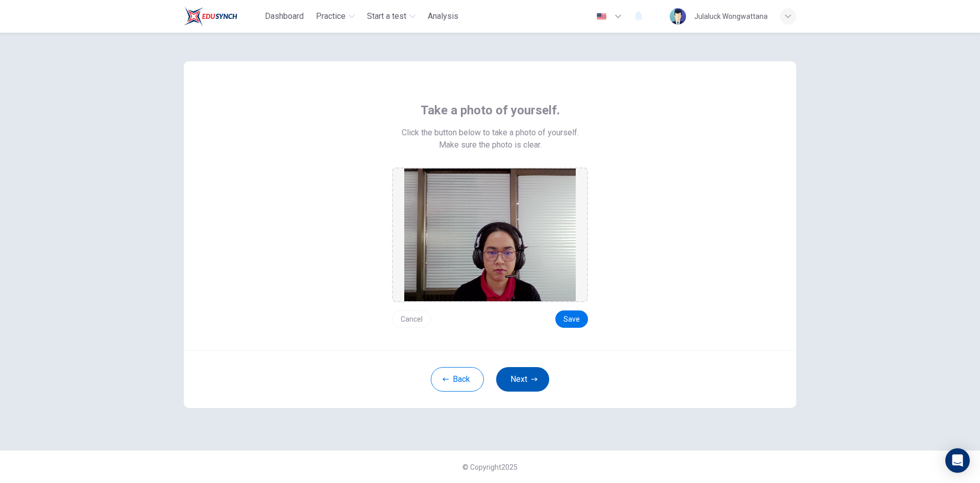  What do you see at coordinates (678, 17) in the screenshot?
I see `img: Profile picture` at bounding box center [678, 17].